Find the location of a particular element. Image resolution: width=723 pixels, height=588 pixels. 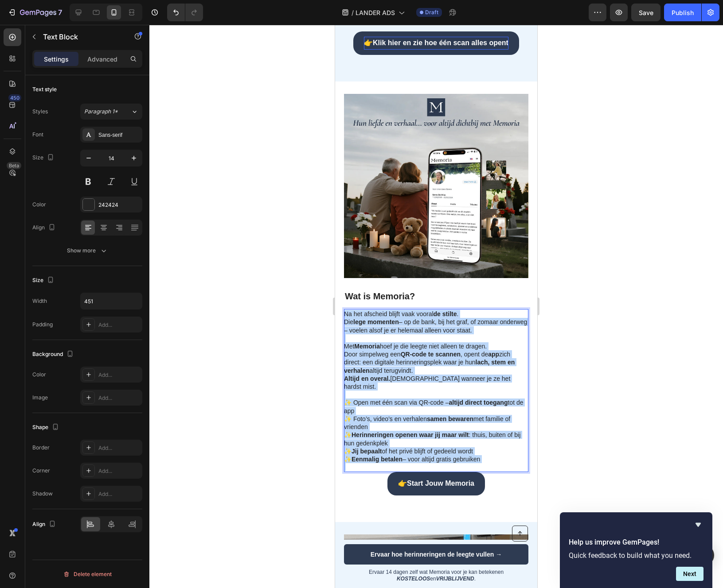

a: Ervaar hoe herinneringen de leegte vullen → is located at coordinates (101, 529).